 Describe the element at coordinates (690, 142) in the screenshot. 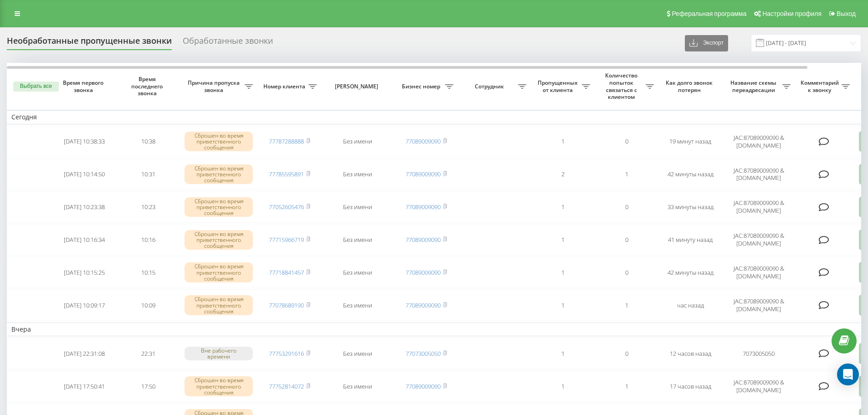

I see `td: 19 минут назад` at that location.